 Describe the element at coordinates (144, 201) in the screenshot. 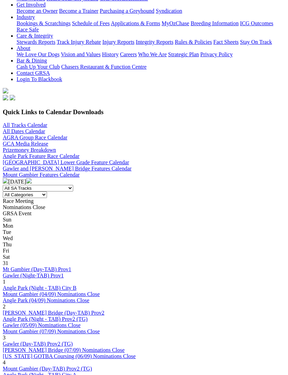

I see `div: Race Meeting` at that location.